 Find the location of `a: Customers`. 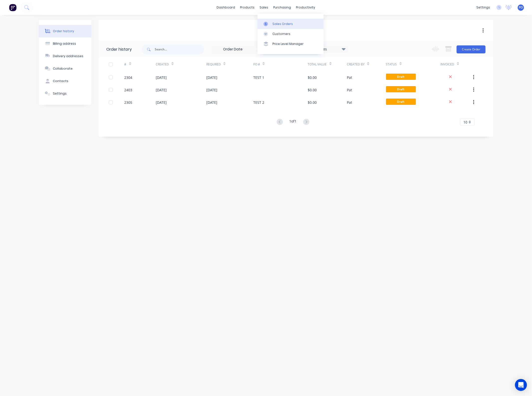

a: Customers is located at coordinates (290, 34).